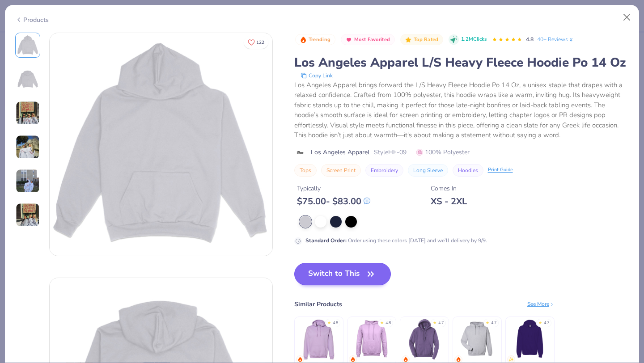  What do you see at coordinates (462, 62) in the screenshot?
I see `div: Los Angeles Apparel L/S Heavy Fleece Hoodie Po 14 Oz` at bounding box center [462, 62].